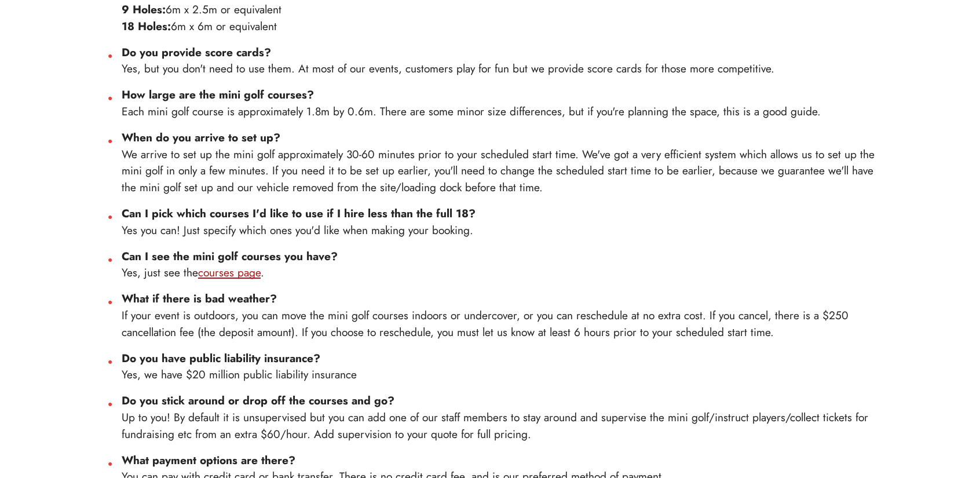  What do you see at coordinates (146, 26) in the screenshot?
I see `strong: 18 Holes:` at bounding box center [146, 26].